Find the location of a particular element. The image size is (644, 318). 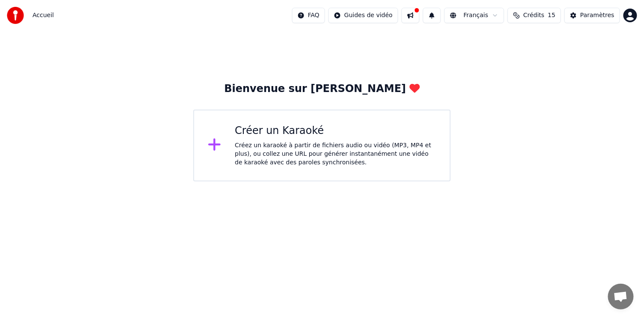

a: Ouvrir le chat is located at coordinates (621, 297).